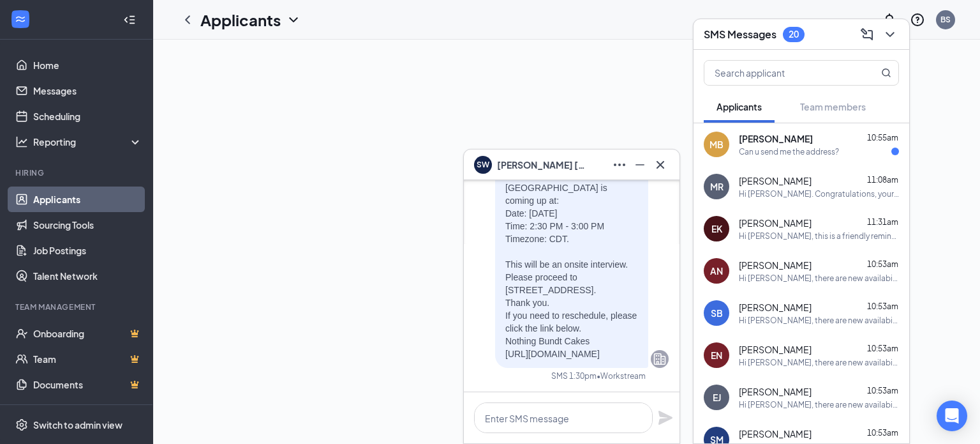 Image resolution: width=980 pixels, height=444 pixels. Describe the element at coordinates (740, 34) in the screenshot. I see `h3: SMS Messages` at that location.